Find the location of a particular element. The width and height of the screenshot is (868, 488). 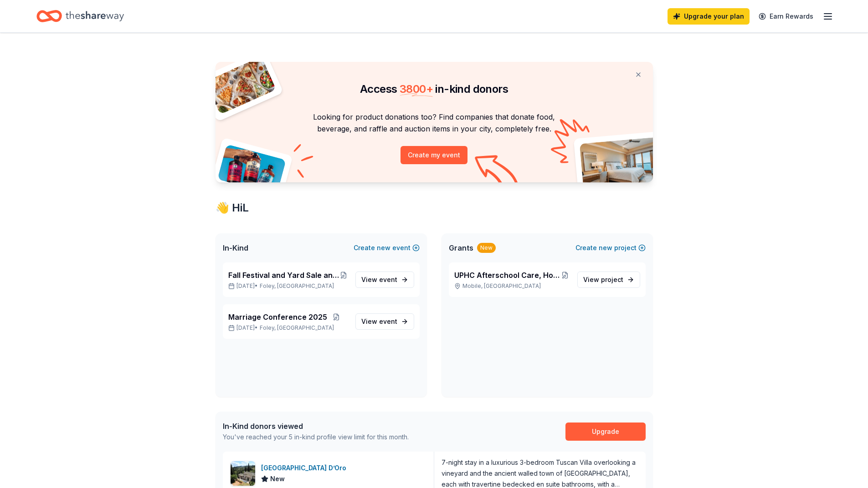

span: New is located at coordinates (278, 479).